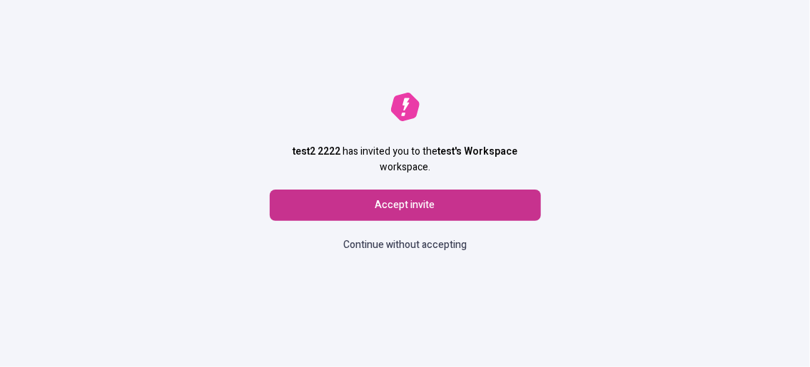 Image resolution: width=810 pixels, height=367 pixels. I want to click on span: Accept invite, so click(405, 205).